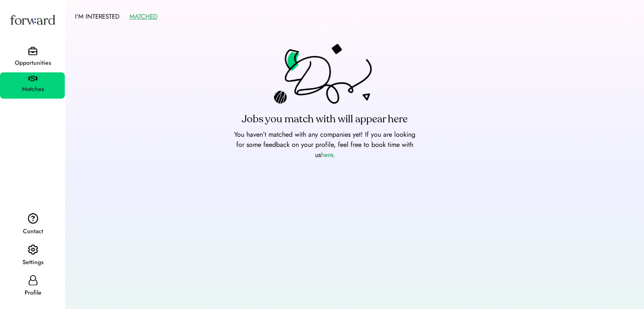 The image size is (644, 309). I want to click on img: briefcase.svg, so click(32, 51).